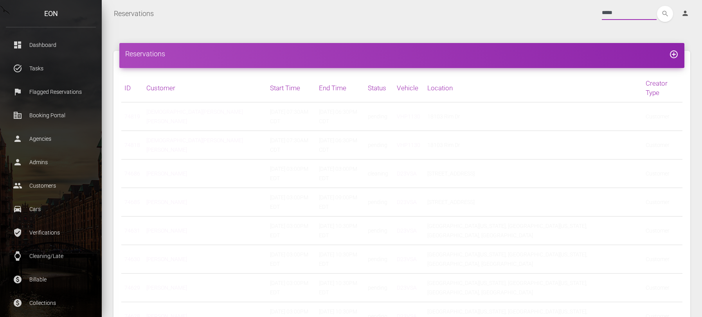 This screenshot has width=702, height=317. What do you see at coordinates (51, 209) in the screenshot?
I see `a: drive_eta Cars` at bounding box center [51, 209].